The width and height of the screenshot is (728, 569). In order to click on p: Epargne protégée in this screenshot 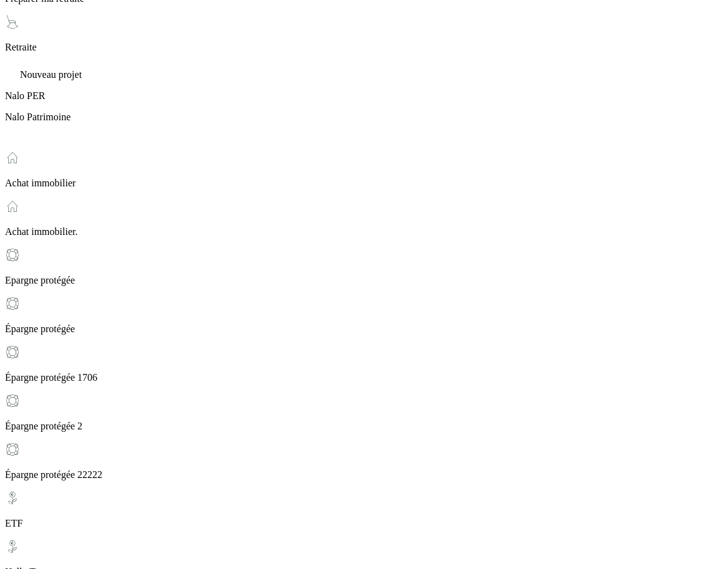, I will do `click(364, 280)`.